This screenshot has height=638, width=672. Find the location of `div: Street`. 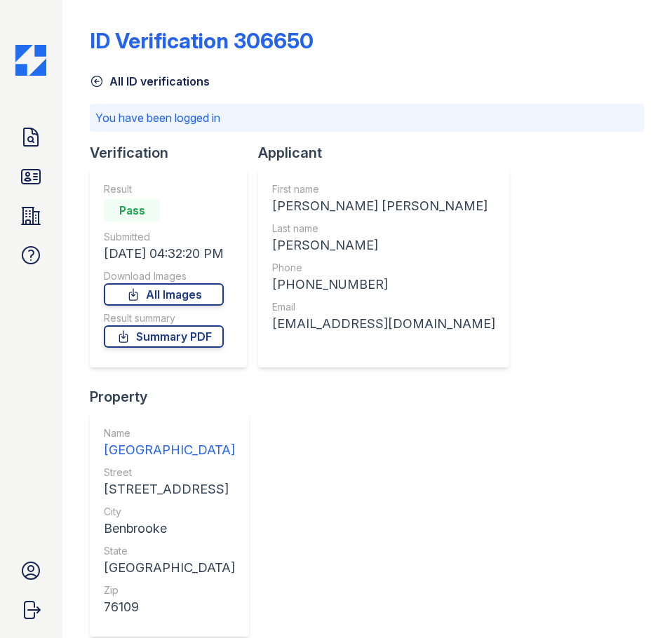

div: Street is located at coordinates (169, 472).